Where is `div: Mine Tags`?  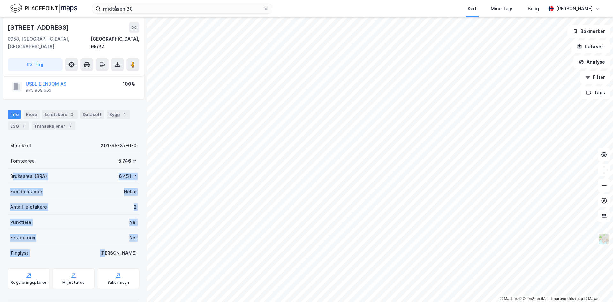 div: Mine Tags is located at coordinates (502, 9).